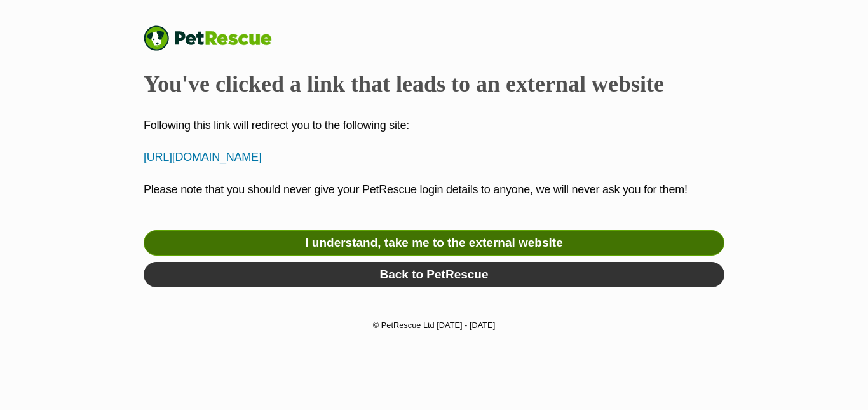 Image resolution: width=868 pixels, height=410 pixels. Describe the element at coordinates (434, 198) in the screenshot. I see `p: Please note that you should never give your PetRescue login details to anyone, we will never ask ...` at that location.